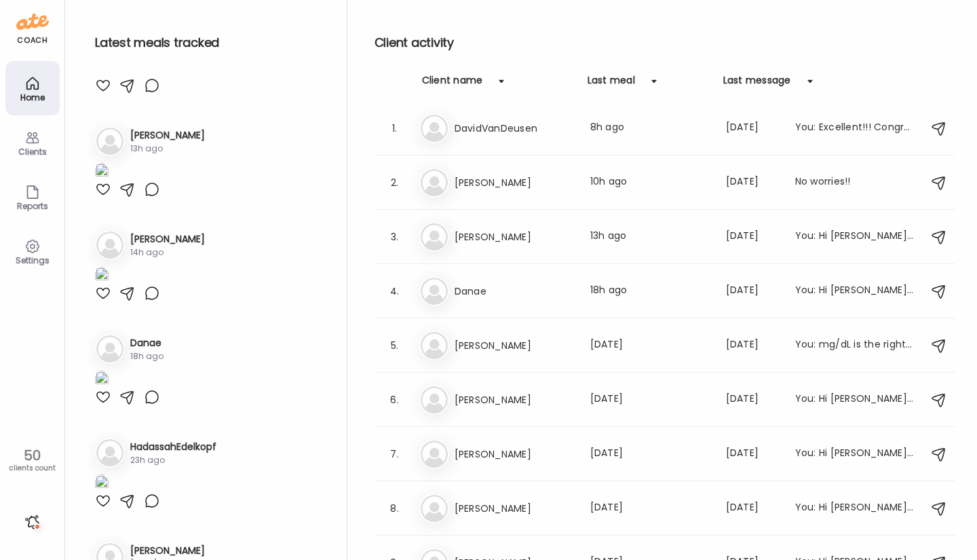 The image size is (977, 560). Describe the element at coordinates (395, 454) in the screenshot. I see `div: 7.` at that location.